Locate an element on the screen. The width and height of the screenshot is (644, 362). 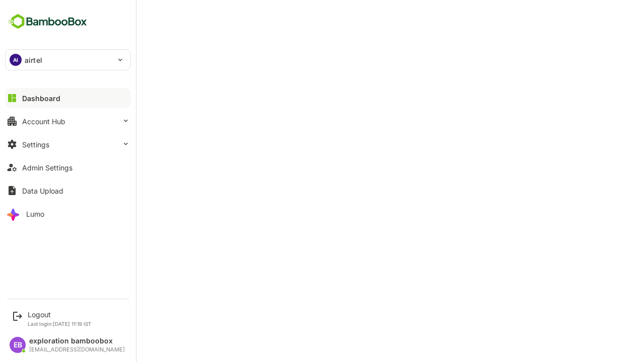
div: Data Upload is located at coordinates (43, 190).